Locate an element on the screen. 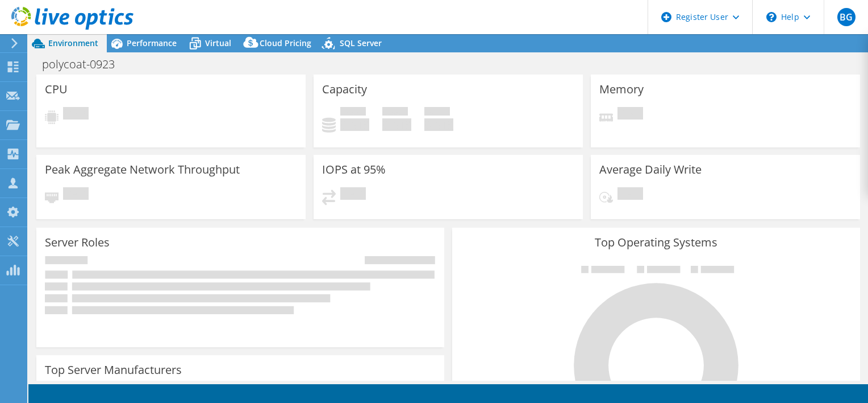 The image size is (868, 403). h3: Server Roles is located at coordinates (77, 242).